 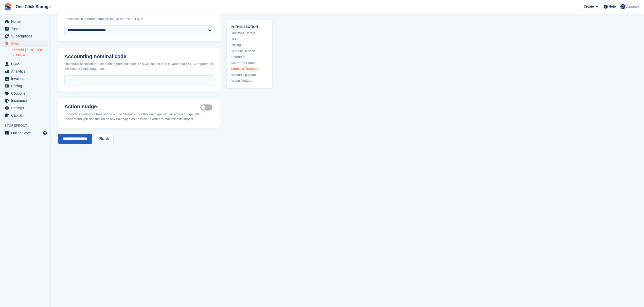 What do you see at coordinates (249, 45) in the screenshot?
I see `a: Pricing` at bounding box center [249, 45].